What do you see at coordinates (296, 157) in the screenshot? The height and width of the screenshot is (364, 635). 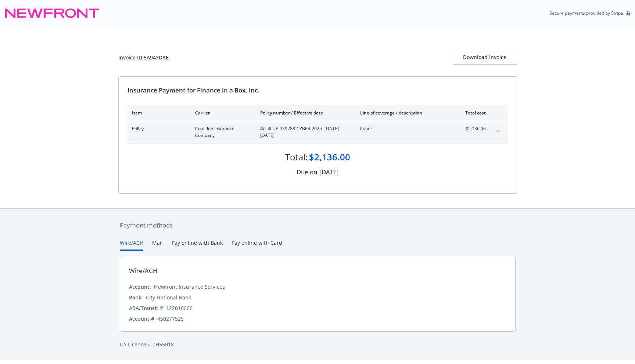 I see `div: Total:` at bounding box center [296, 157].